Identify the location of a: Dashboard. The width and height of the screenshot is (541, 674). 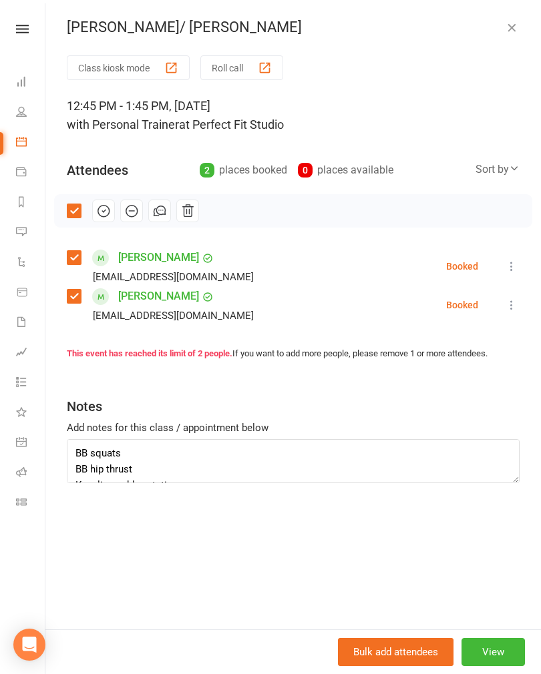
(31, 83).